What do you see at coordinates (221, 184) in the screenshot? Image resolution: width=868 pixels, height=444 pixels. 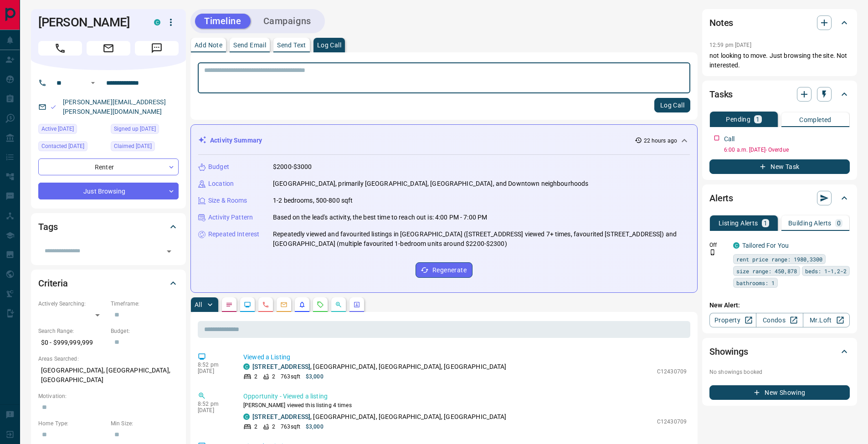 I see `p: Location` at bounding box center [221, 184].